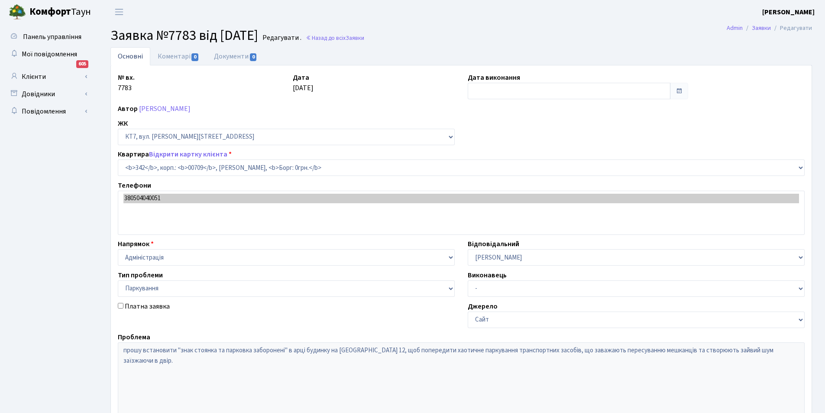 Image resolution: width=825 pixels, height=413 pixels. What do you see at coordinates (48, 111) in the screenshot?
I see `a: Повідомлення` at bounding box center [48, 111].